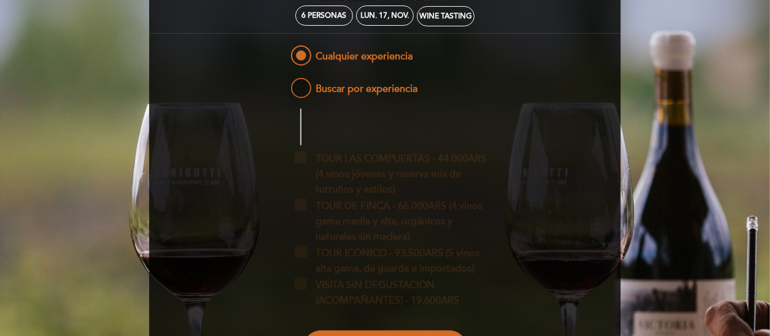 The width and height of the screenshot is (770, 336). I want to click on span: VISITA SIN DEGUSTACIÓN (ACOMPAÑANTES) - 19.600ARS, so click(394, 285).